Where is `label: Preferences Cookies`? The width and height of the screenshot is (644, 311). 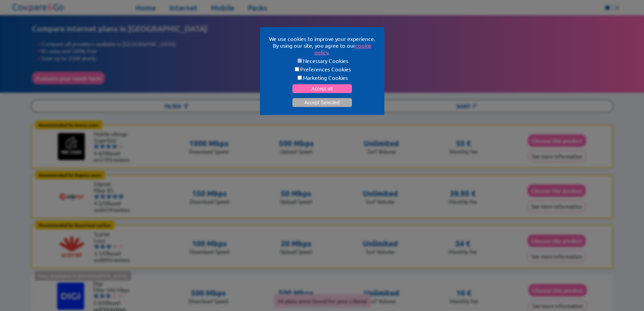
label: Preferences Cookies is located at coordinates (322, 69).